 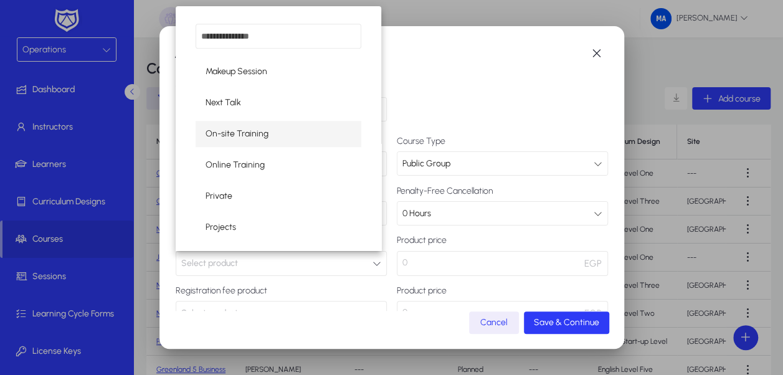 I want to click on mat-option: Makeup Session, so click(x=278, y=72).